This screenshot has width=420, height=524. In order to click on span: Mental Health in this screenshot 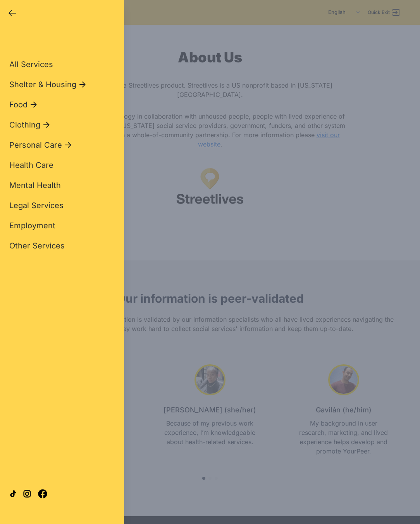, I will do `click(35, 185)`.